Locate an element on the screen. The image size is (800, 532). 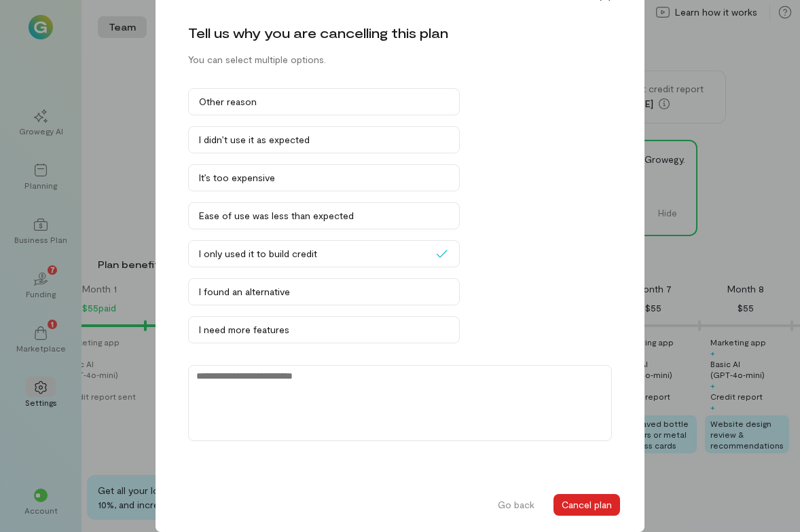
button: I found an alternative is located at coordinates (324, 292).